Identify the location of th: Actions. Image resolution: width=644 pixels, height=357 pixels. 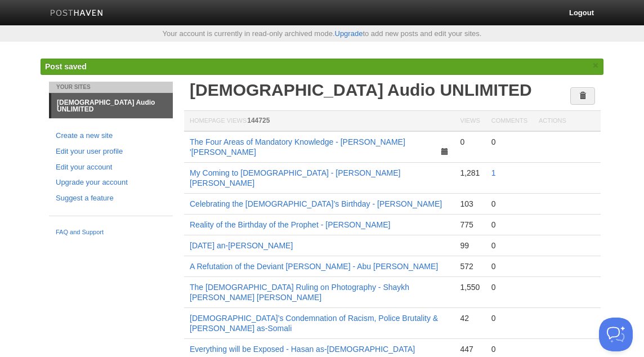
(567, 121).